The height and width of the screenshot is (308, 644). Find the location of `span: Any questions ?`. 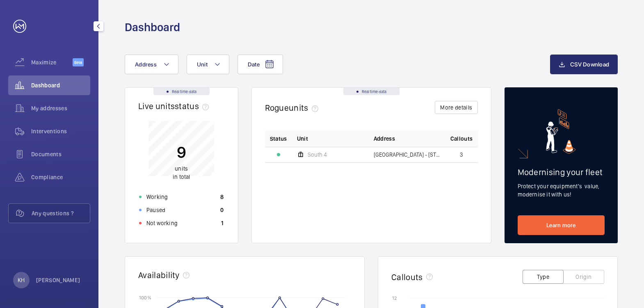

span: Any questions ? is located at coordinates (61, 213).